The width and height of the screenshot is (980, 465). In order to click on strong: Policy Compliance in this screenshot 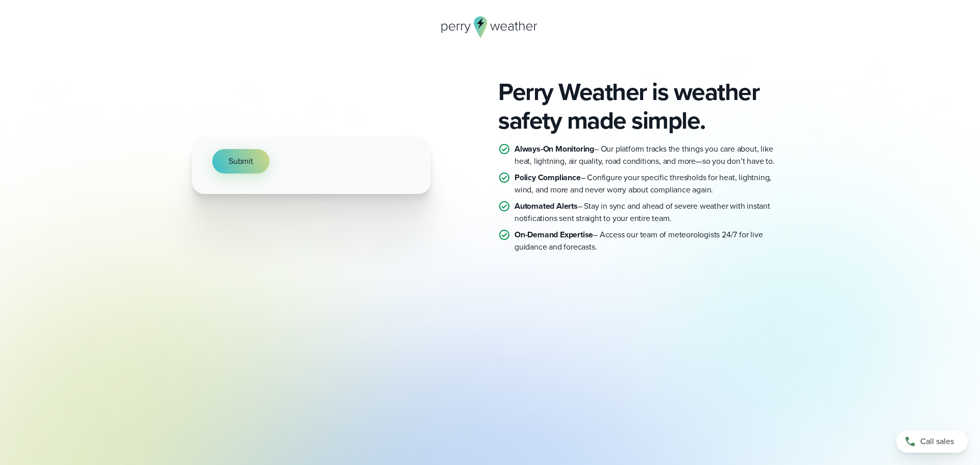, I will do `click(548, 177)`.